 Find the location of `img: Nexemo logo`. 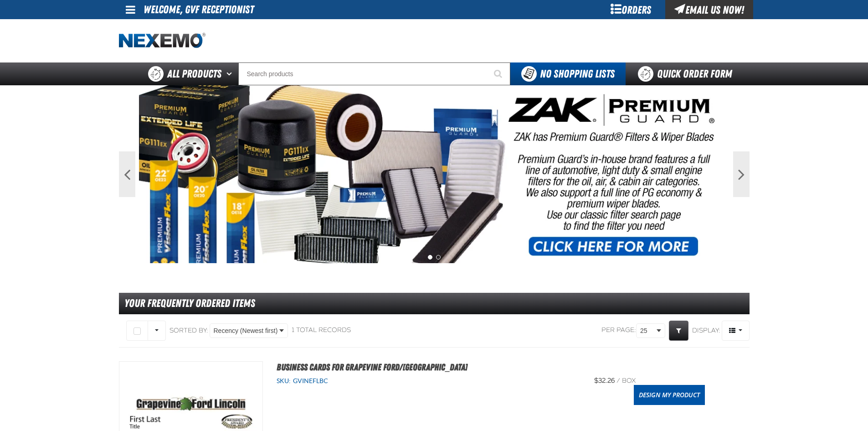

img: Nexemo logo is located at coordinates (162, 41).